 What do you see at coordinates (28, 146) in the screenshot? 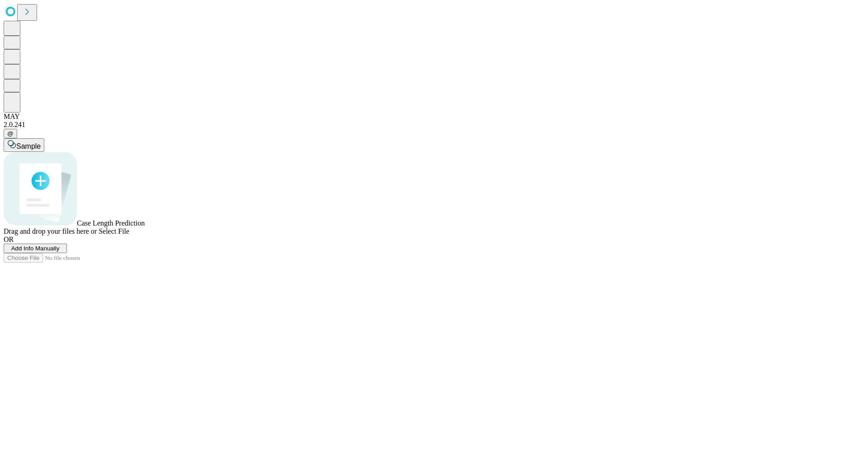
I see `span: Sample` at bounding box center [28, 146].